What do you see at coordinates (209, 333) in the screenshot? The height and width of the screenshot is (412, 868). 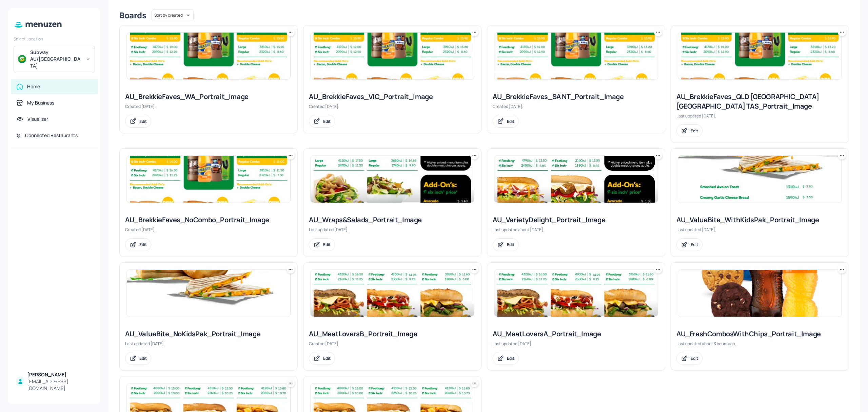 I see `div: AU_ValueBite_NoKidsPak_Portrait_Image` at bounding box center [209, 333].